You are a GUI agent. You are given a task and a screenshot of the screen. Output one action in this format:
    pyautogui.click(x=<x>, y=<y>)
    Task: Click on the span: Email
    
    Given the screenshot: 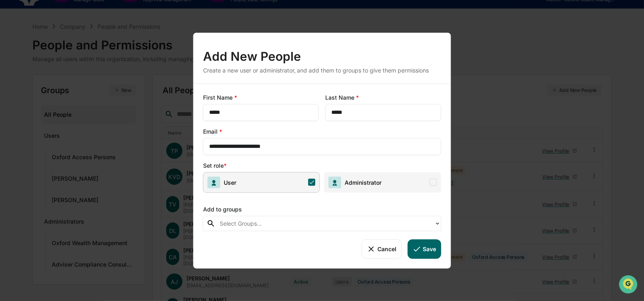 What is the action you would take?
    pyautogui.click(x=211, y=131)
    